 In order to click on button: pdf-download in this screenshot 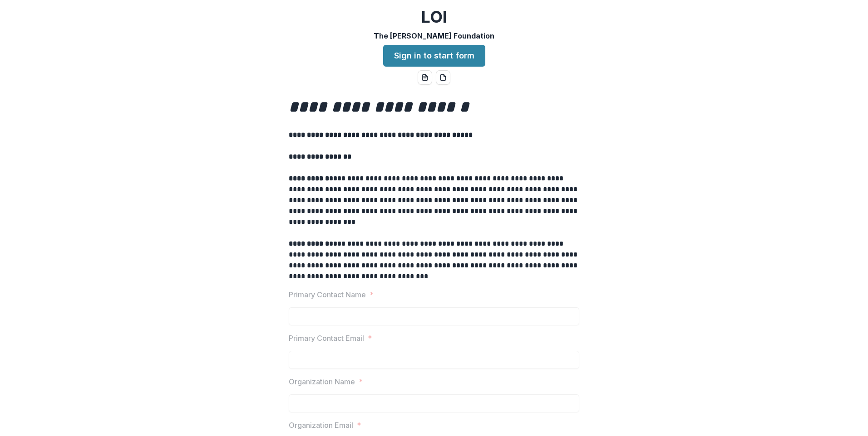, I will do `click(443, 77)`.